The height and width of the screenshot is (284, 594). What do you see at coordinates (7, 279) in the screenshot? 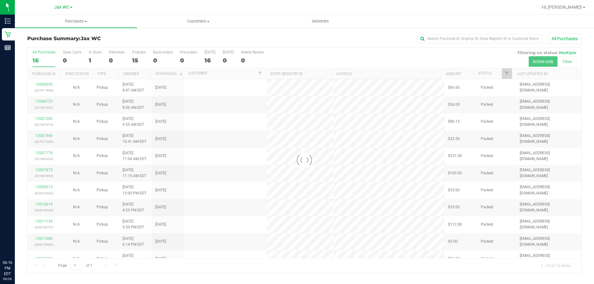
I see `p: 09/26` at bounding box center [7, 279].